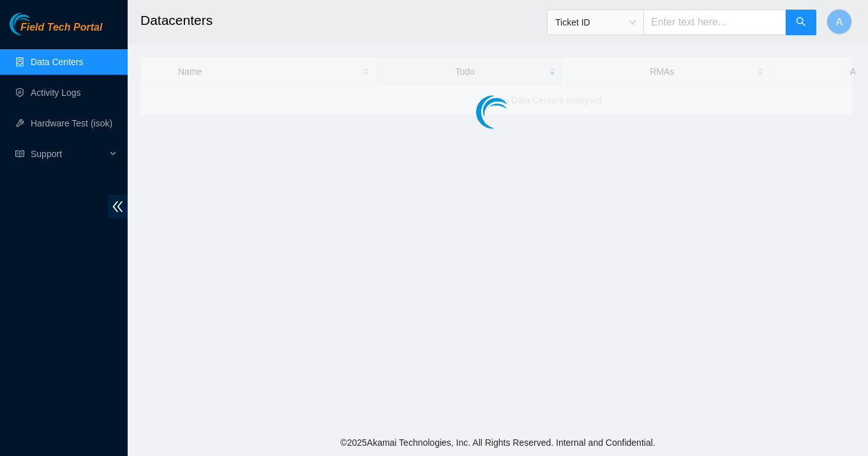 The height and width of the screenshot is (456, 868). I want to click on a: Hardware Test (isok), so click(71, 123).